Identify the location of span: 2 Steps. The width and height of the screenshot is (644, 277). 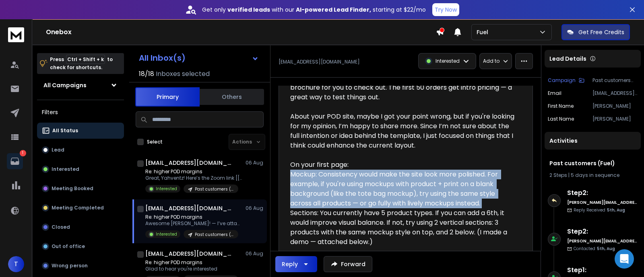
(558, 175).